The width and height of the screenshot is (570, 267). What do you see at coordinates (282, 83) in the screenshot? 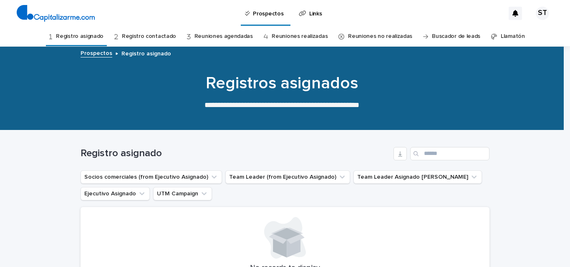
I see `h1: Registros asignados` at bounding box center [282, 83].